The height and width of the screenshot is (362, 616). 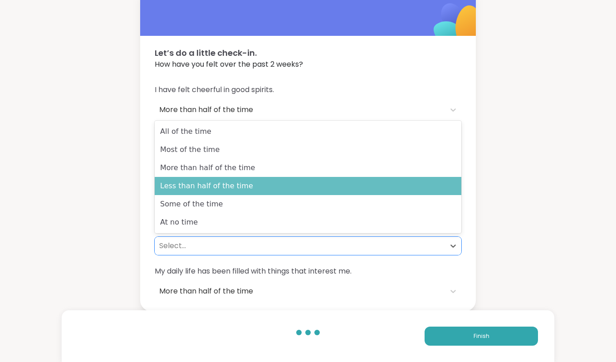 What do you see at coordinates (308, 271) in the screenshot?
I see `span: My daily life has been filled with things that interest me.` at bounding box center [308, 271].